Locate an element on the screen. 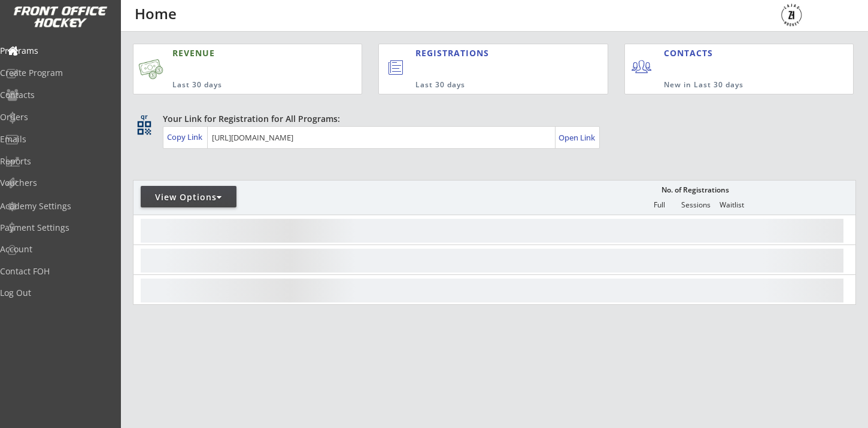 The height and width of the screenshot is (428, 868). div: Copy Link is located at coordinates (186, 137).